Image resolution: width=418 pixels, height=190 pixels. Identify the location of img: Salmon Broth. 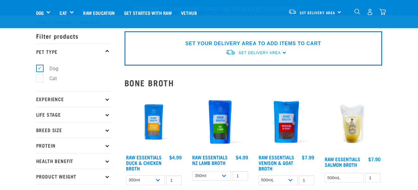
(353, 123).